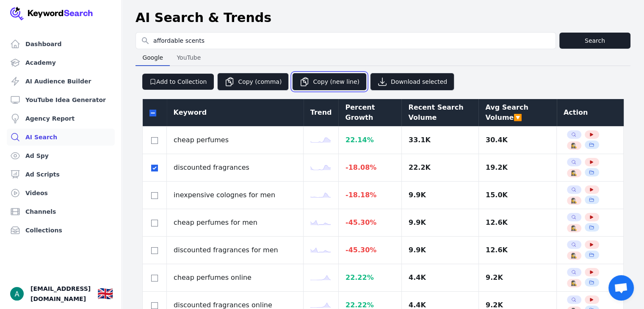 This screenshot has height=309, width=644. I want to click on button: Copy (comma), so click(253, 82).